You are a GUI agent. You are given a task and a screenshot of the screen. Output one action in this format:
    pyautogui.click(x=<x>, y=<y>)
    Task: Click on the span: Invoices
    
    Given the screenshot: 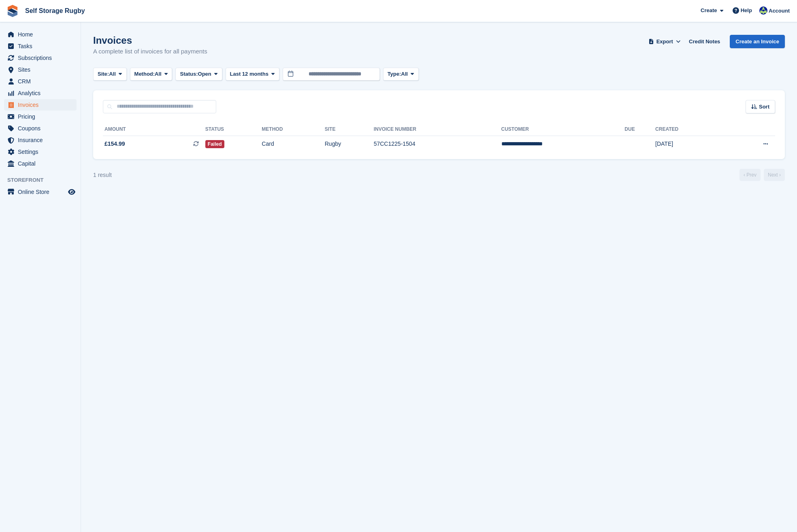 What is the action you would take?
    pyautogui.click(x=42, y=105)
    